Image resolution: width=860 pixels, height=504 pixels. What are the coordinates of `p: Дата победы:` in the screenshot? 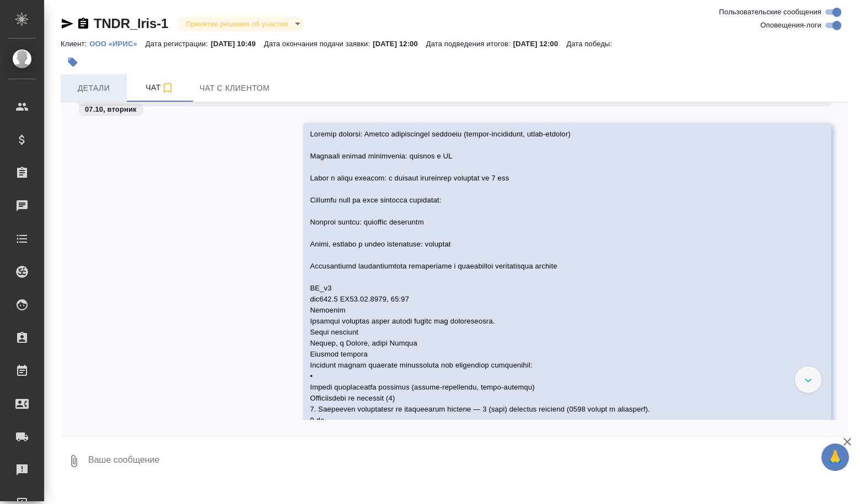 It's located at (590, 44).